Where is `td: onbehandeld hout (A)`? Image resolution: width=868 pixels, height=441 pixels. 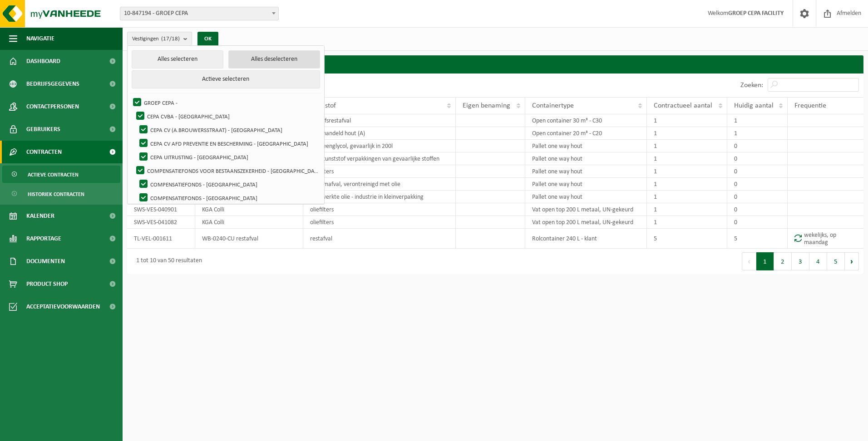
td: onbehandeld hout (A) is located at coordinates (380, 133).